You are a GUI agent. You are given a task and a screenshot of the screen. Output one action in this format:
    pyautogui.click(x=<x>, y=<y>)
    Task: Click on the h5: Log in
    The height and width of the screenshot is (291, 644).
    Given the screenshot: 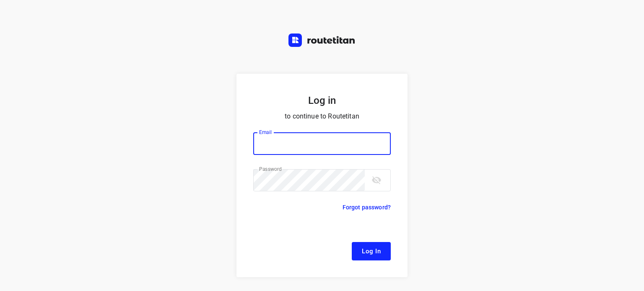 What is the action you would take?
    pyautogui.click(x=322, y=101)
    